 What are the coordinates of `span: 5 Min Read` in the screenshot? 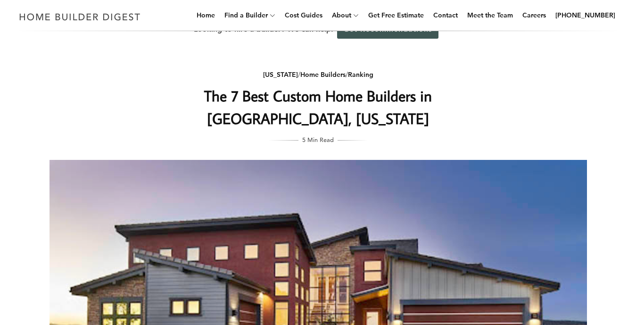 It's located at (318, 140).